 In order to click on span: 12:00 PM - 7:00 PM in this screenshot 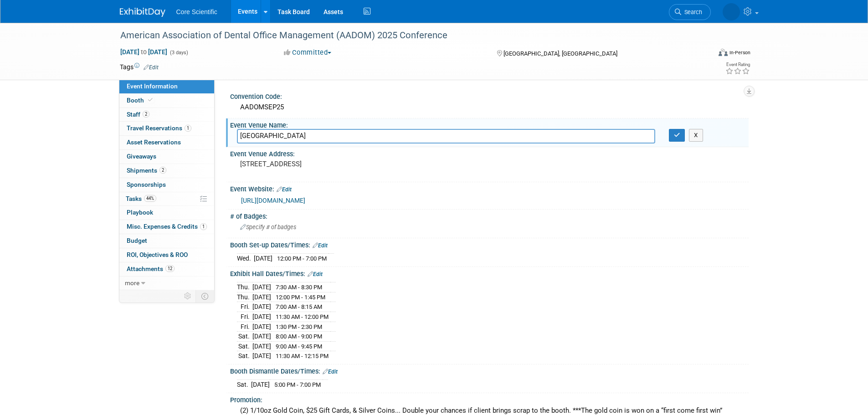, I will do `click(302, 258)`.